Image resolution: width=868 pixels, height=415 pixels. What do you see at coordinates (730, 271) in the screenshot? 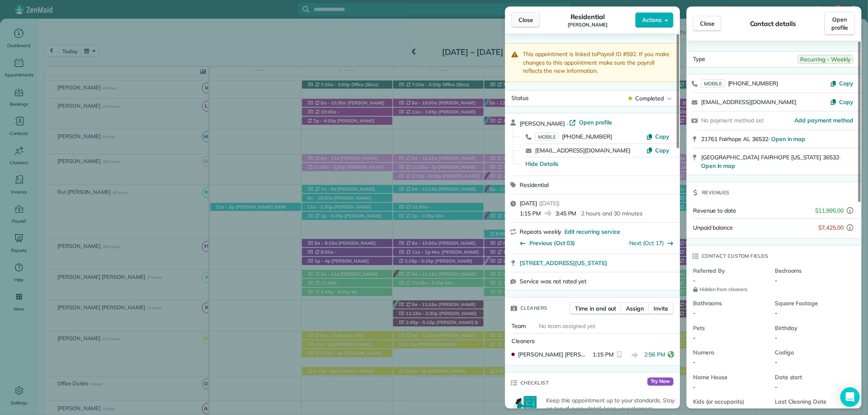
I see `span: Referred By` at bounding box center [730, 271].